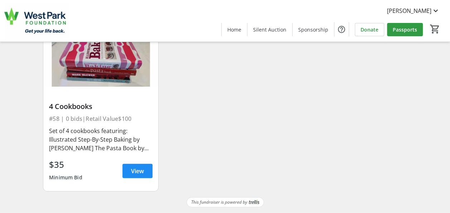 This screenshot has width=450, height=213. Describe the element at coordinates (405, 29) in the screenshot. I see `a: Passports` at that location.